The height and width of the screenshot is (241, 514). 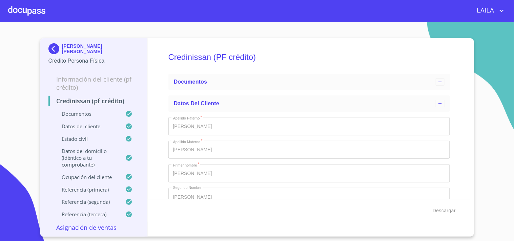 I want to click on button: Descargar, so click(x=444, y=211).